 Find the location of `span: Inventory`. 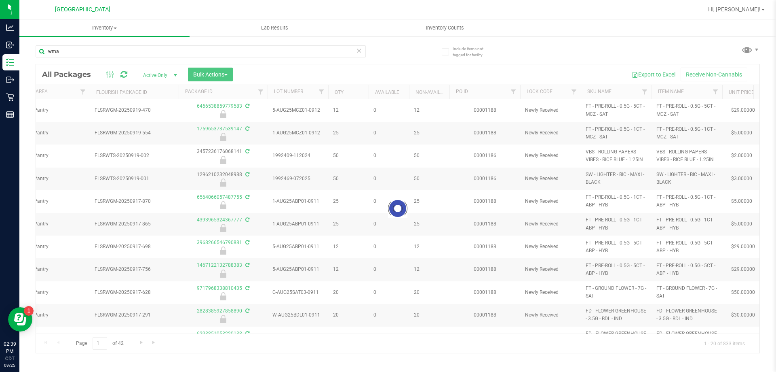

span: Inventory is located at coordinates (104, 28).